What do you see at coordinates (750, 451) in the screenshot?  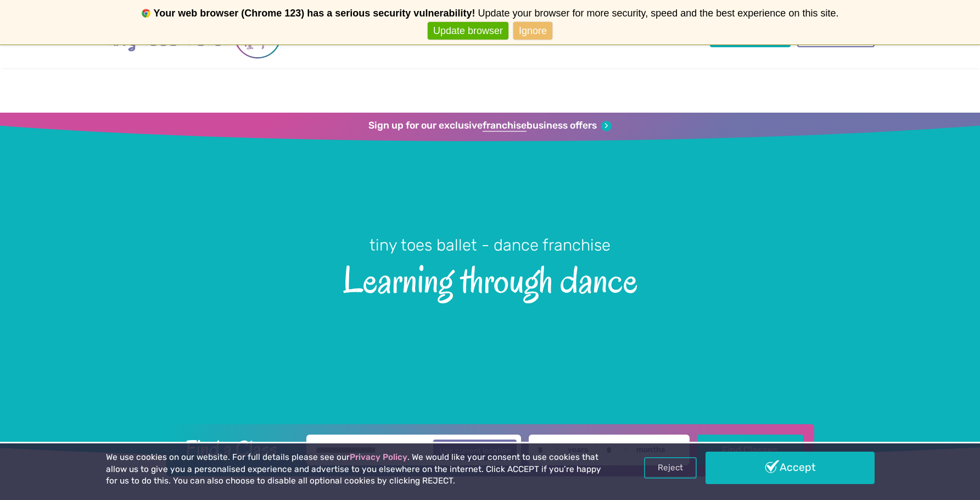 I see `button: Find Classes` at bounding box center [750, 451].